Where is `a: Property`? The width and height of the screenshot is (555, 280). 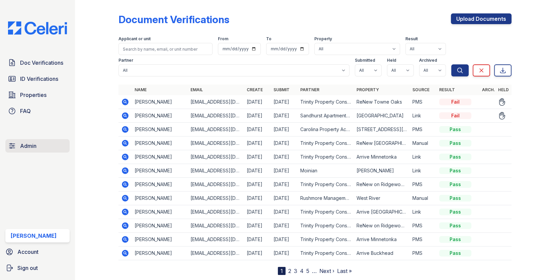
a: Property is located at coordinates (367, 89).